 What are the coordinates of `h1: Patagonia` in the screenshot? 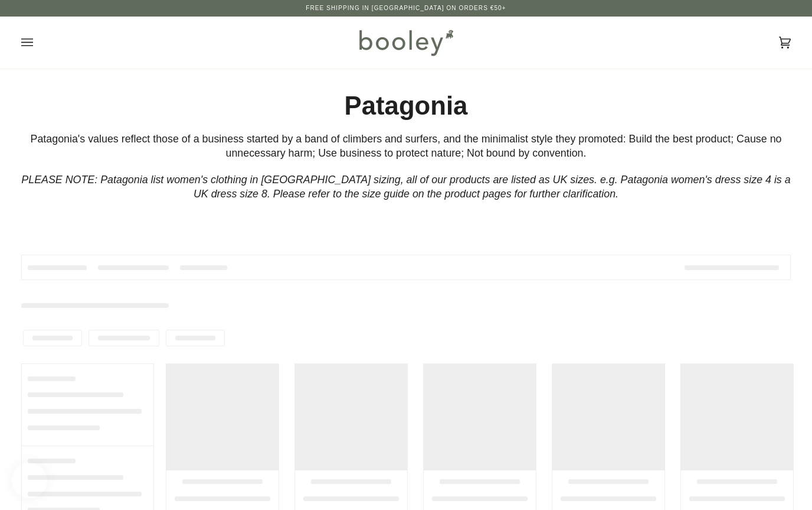 It's located at (406, 106).